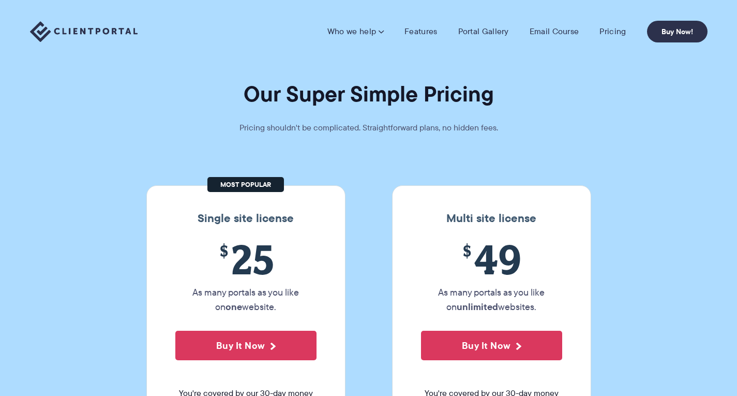 The width and height of the screenshot is (737, 396). I want to click on a: Features, so click(421, 32).